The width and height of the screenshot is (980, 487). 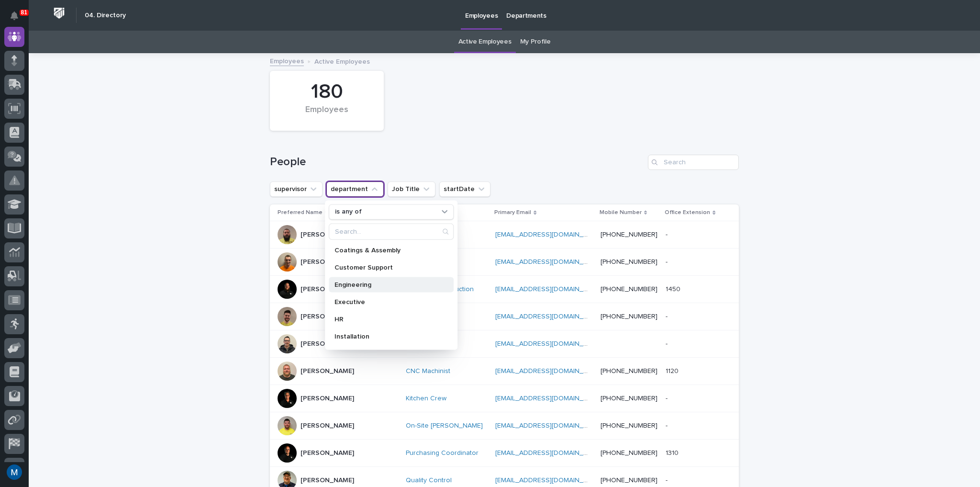 What do you see at coordinates (411, 189) in the screenshot?
I see `button: Job Title` at bounding box center [411, 189].